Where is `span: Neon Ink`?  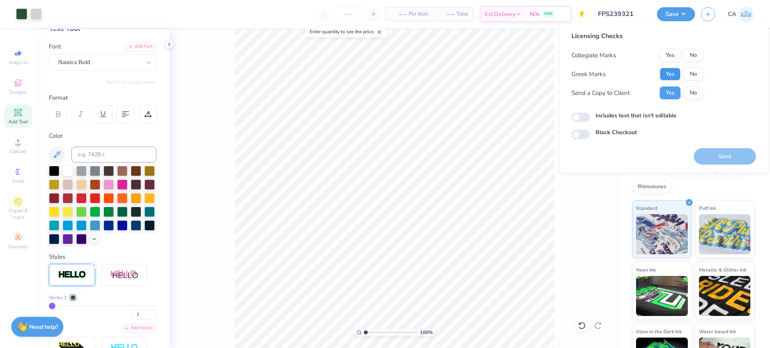
span: Neon Ink is located at coordinates (645, 270).